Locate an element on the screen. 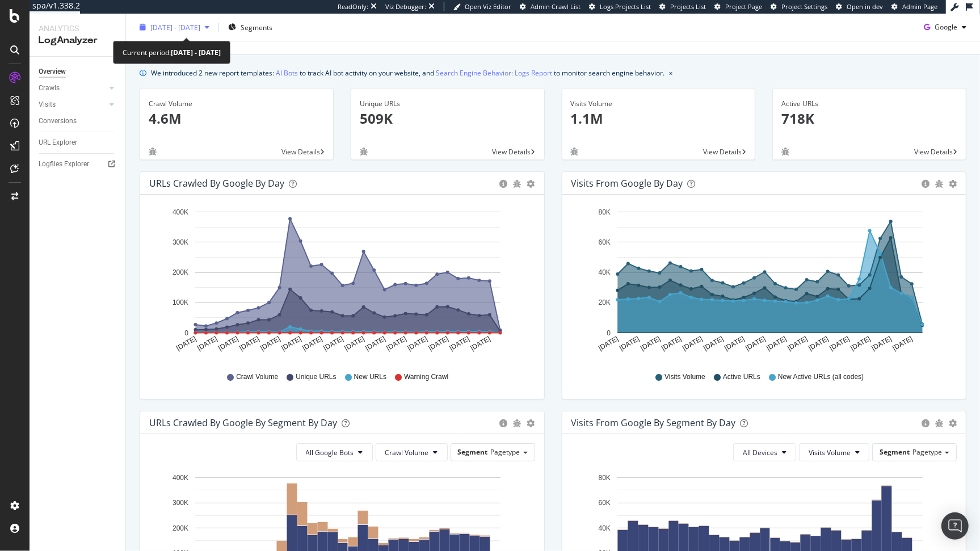  a: Visits is located at coordinates (72, 104).